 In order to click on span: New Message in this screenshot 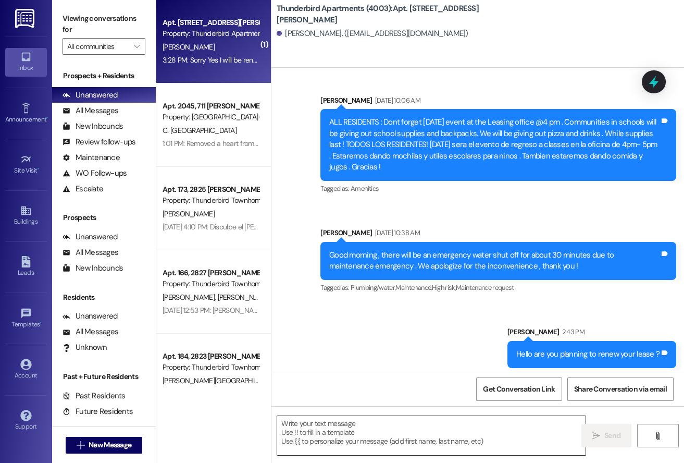, I will do `click(110, 445)`.